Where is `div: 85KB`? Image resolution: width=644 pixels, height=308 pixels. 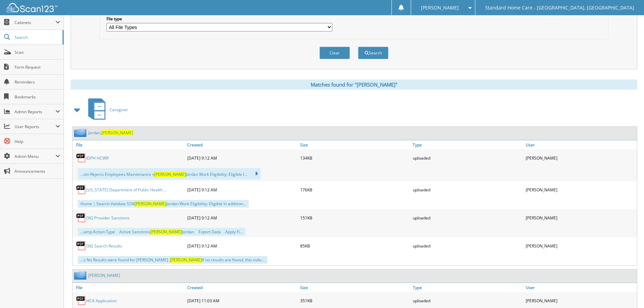
div: 85KB is located at coordinates (355, 246).